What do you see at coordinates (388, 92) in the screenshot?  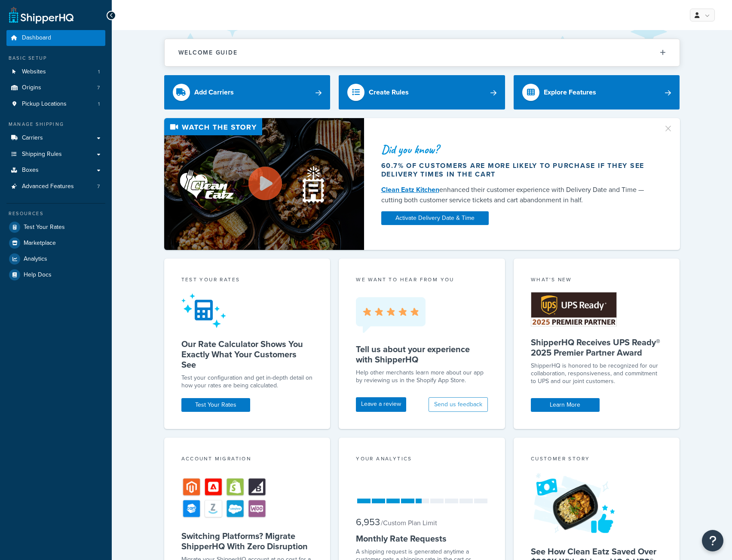 I see `div: Create Rules` at bounding box center [388, 92].